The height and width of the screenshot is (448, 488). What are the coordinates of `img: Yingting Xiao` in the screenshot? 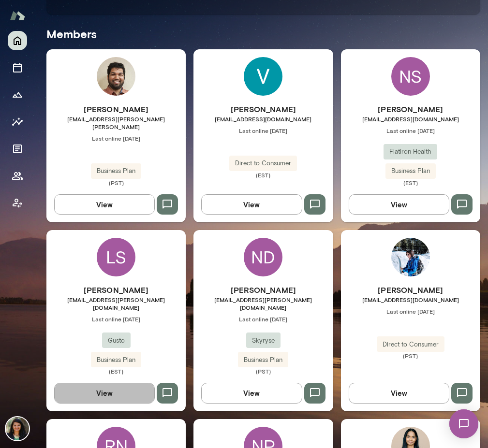 It's located at (410, 257).